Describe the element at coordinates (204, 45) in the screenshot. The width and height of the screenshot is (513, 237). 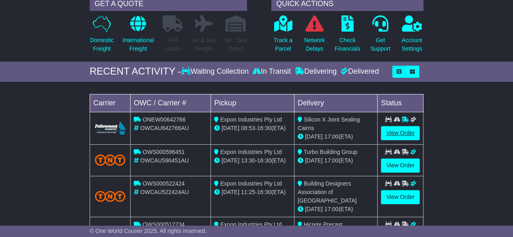
I see `p: Air & Sea Freight` at that location.